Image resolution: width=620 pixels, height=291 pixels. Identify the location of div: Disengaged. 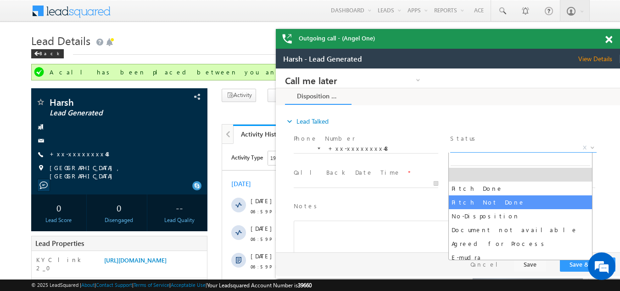
(119, 220).